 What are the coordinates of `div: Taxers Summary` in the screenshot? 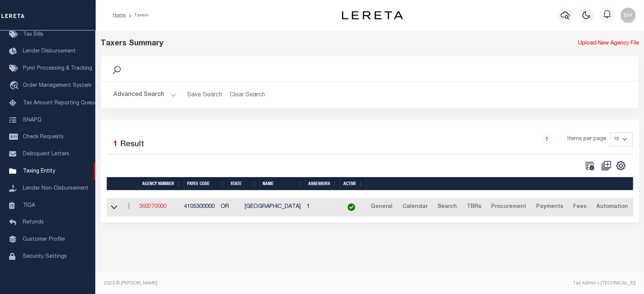 It's located at (301, 44).